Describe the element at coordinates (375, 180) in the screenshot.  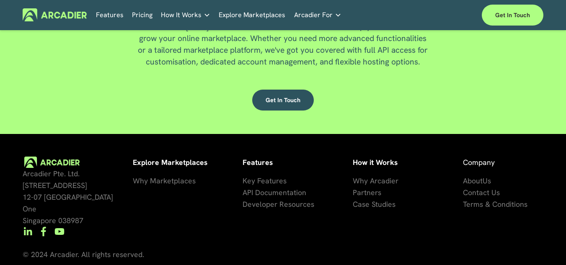
I see `span: Why Arcadier` at that location.